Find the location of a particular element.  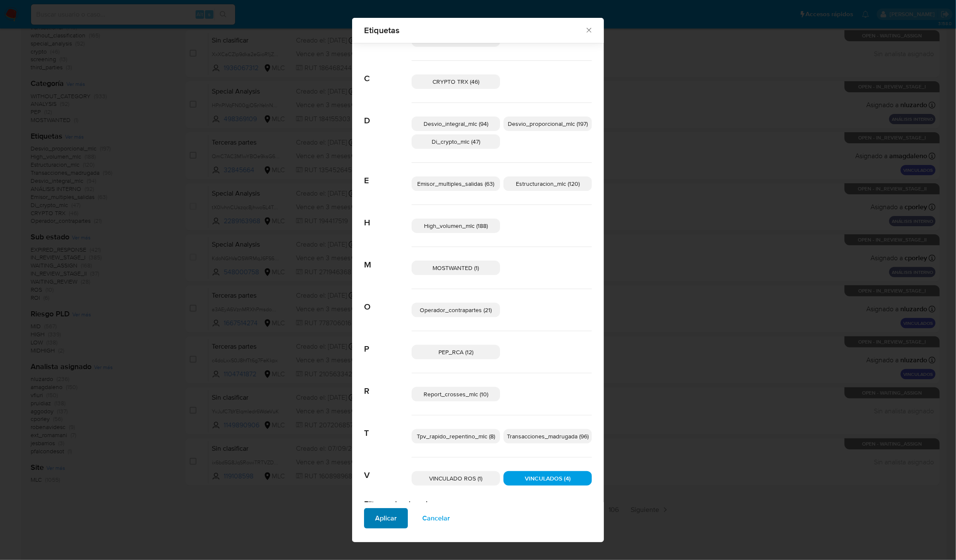

span: D is located at coordinates (388, 114).